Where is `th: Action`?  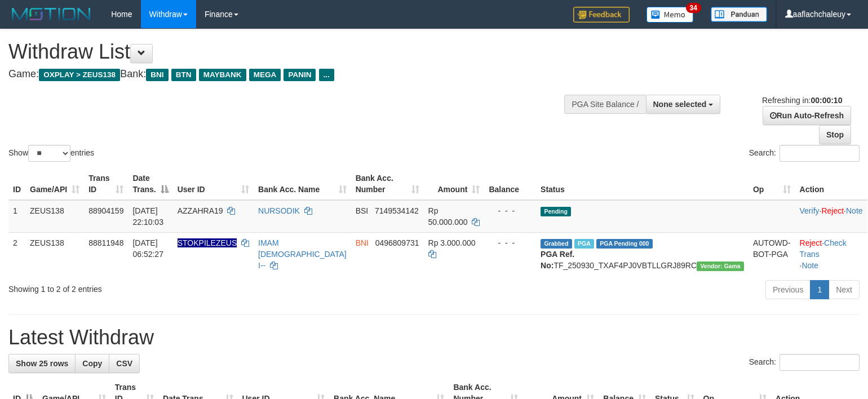
th: Action is located at coordinates (832, 184).